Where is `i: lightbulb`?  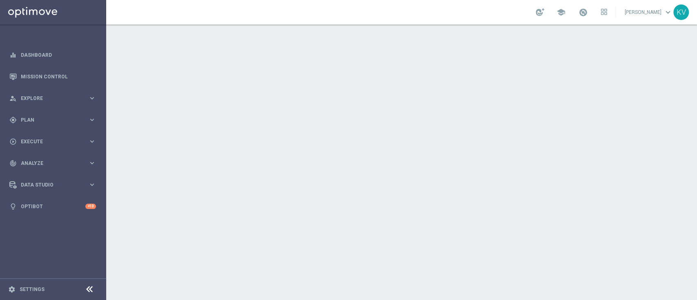 i: lightbulb is located at coordinates (13, 207).